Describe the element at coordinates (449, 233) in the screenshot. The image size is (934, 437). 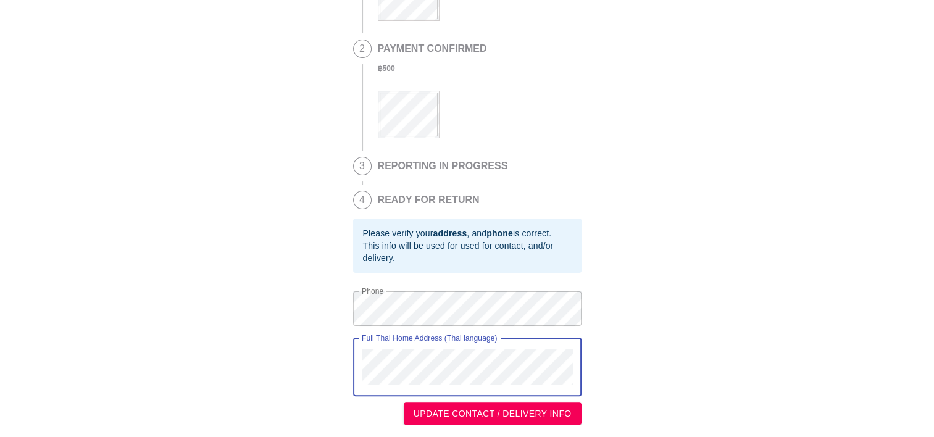
I see `b: address` at that location.